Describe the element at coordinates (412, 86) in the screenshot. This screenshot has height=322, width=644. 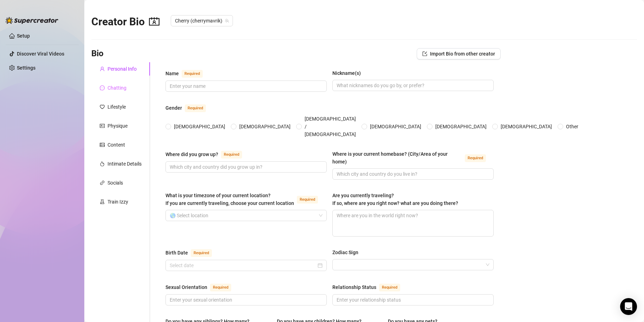
I see `input: Nickname(s)` at that location.